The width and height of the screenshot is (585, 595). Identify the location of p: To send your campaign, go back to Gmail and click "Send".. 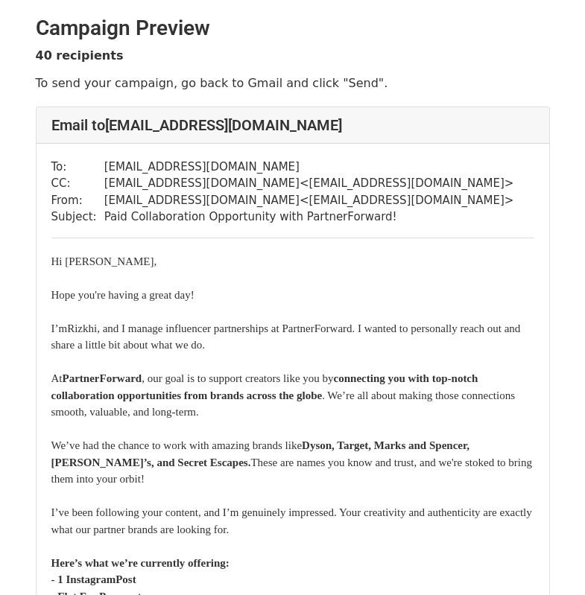
(293, 83).